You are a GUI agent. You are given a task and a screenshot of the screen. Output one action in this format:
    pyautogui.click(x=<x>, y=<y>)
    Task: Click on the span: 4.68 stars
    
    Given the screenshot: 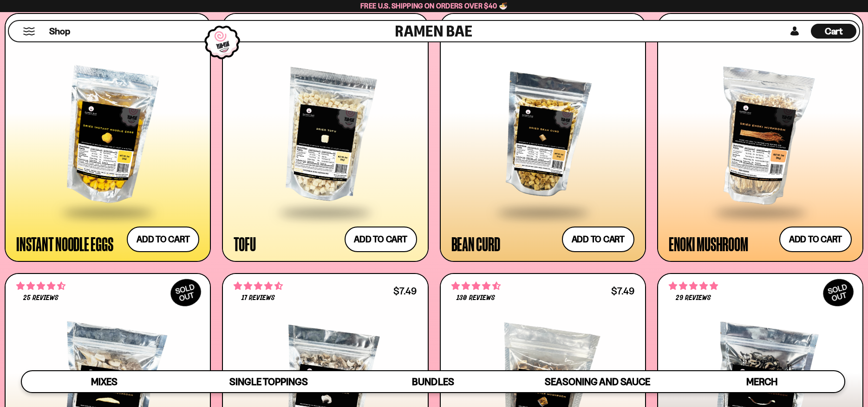 What is the action you would take?
    pyautogui.click(x=476, y=286)
    